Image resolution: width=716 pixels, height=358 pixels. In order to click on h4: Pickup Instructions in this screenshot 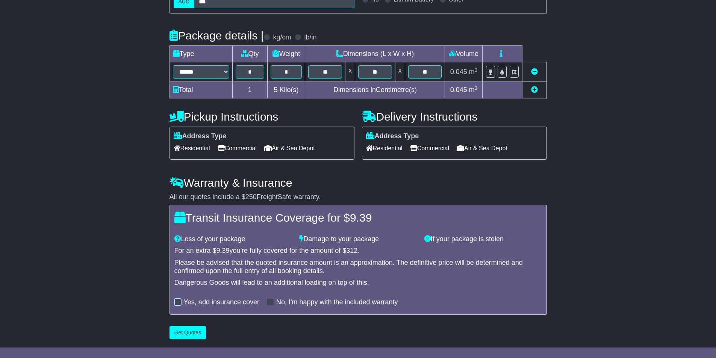, I will do `click(262, 116)`.